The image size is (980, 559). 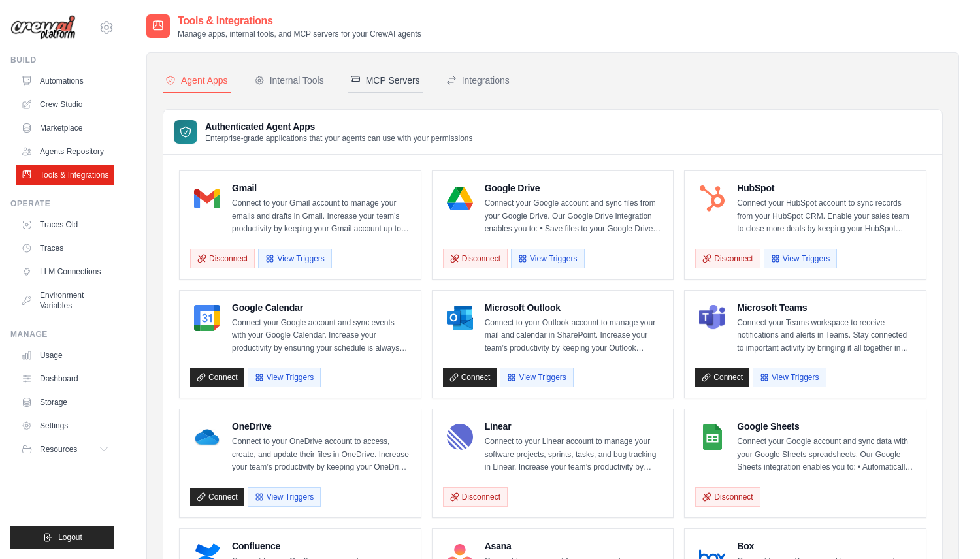 I want to click on a: Settings, so click(x=64, y=426).